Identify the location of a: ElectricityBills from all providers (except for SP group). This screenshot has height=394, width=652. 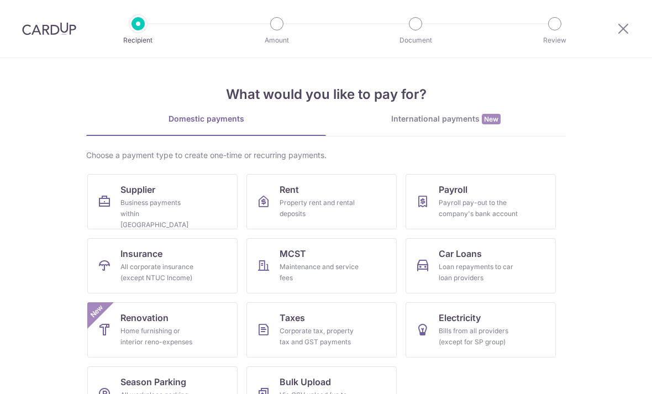
(480, 330).